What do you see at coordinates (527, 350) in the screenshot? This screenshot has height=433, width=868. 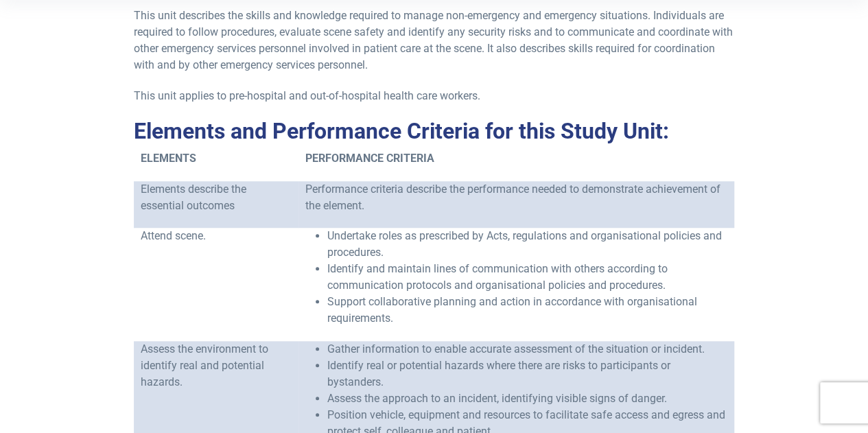 I see `li: Gather information to enable accurate assessment of the situation or incident.` at bounding box center [527, 350].